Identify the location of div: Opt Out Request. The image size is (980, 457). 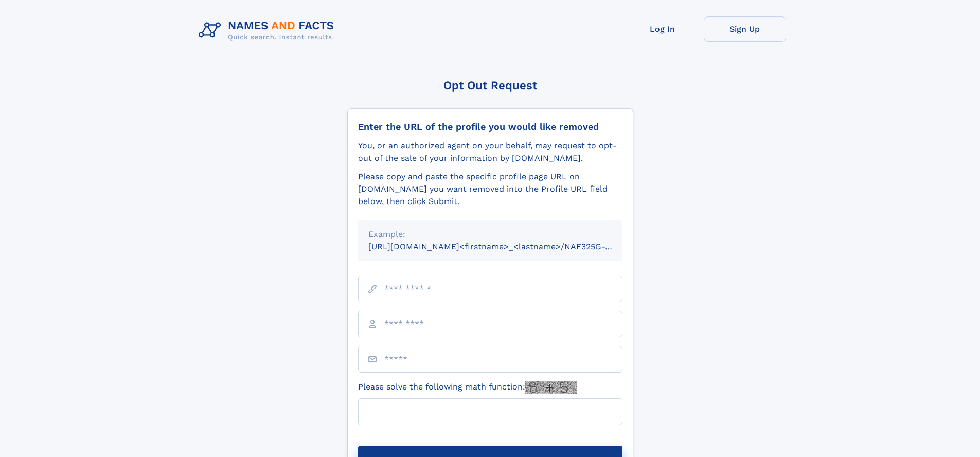
(490, 85).